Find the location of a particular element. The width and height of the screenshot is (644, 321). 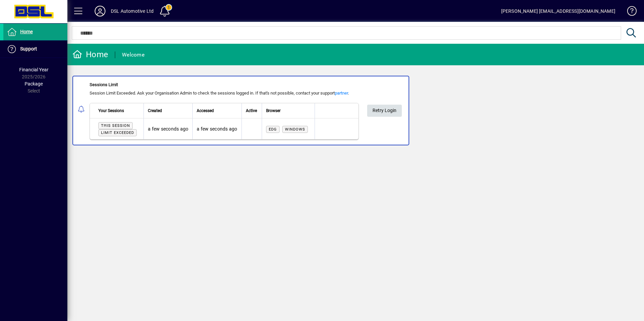

span: This session is located at coordinates (115, 125).